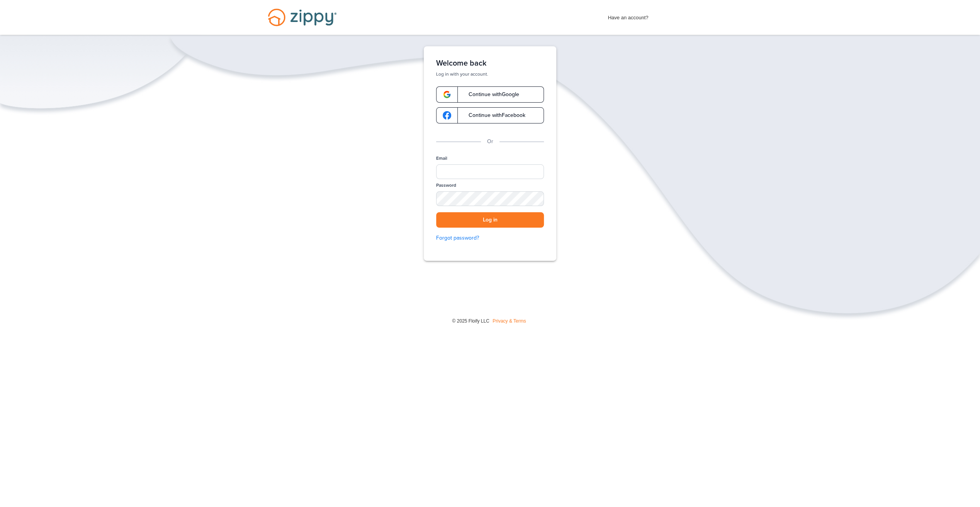  I want to click on a: Forgot password?, so click(490, 238).